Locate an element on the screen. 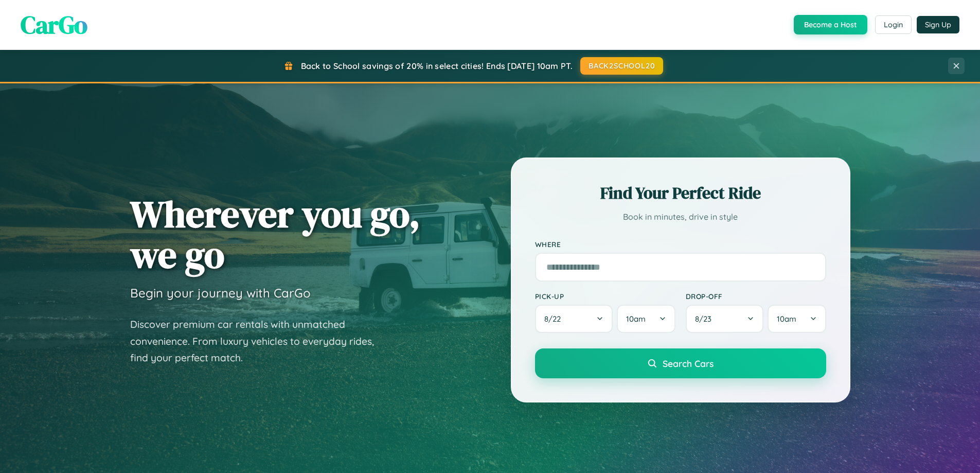 This screenshot has height=473, width=980. button: 8/23 is located at coordinates (725, 319).